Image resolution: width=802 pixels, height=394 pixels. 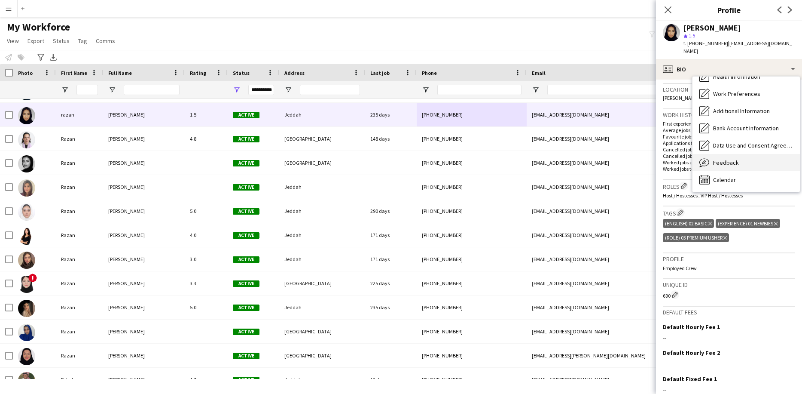 I want to click on p: Worked jobs count: 0, so click(x=729, y=162).